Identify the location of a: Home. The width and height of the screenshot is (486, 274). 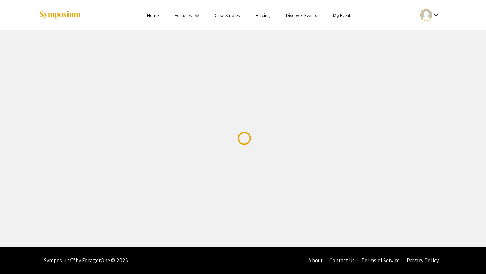
(153, 15).